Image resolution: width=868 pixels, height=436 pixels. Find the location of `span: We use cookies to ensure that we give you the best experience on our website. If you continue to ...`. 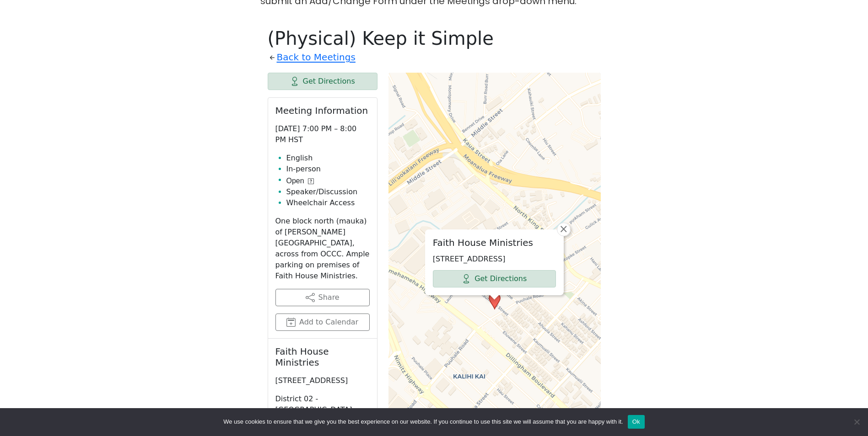

span: We use cookies to ensure that we give you the best experience on our website. If you continue to ... is located at coordinates (423, 422).